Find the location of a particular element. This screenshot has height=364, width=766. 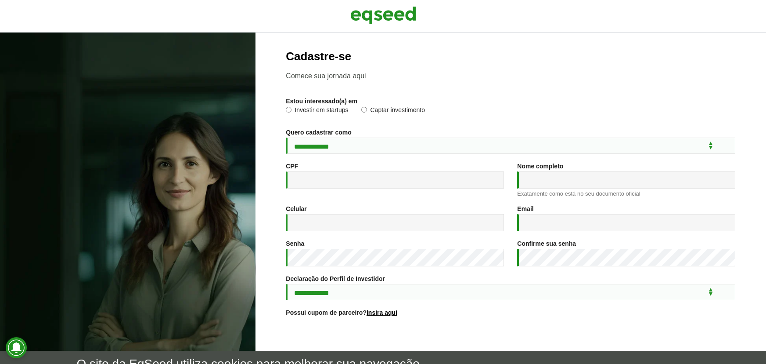

input: Investir em startups is located at coordinates (289, 109).